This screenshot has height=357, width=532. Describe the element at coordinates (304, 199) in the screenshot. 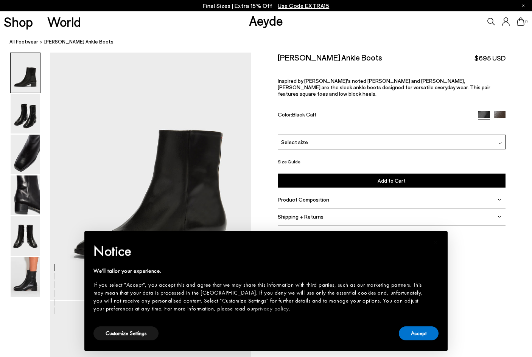

I see `span: Product Composition` at that location.